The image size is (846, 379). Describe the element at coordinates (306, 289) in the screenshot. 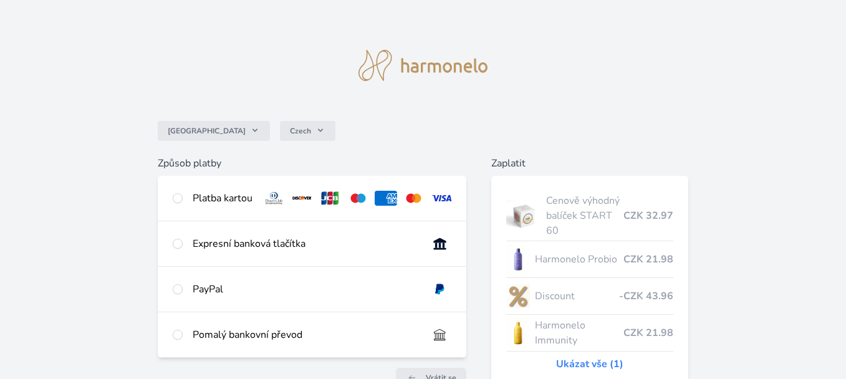

I see `div: PayPal` at that location.